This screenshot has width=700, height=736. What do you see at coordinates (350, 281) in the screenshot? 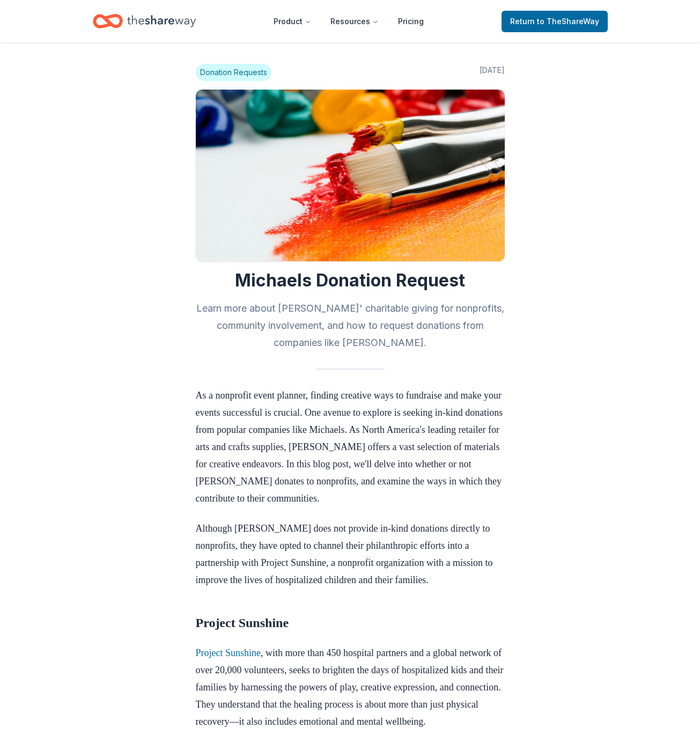
I see `h1: Michaels Donation Request` at bounding box center [350, 281].